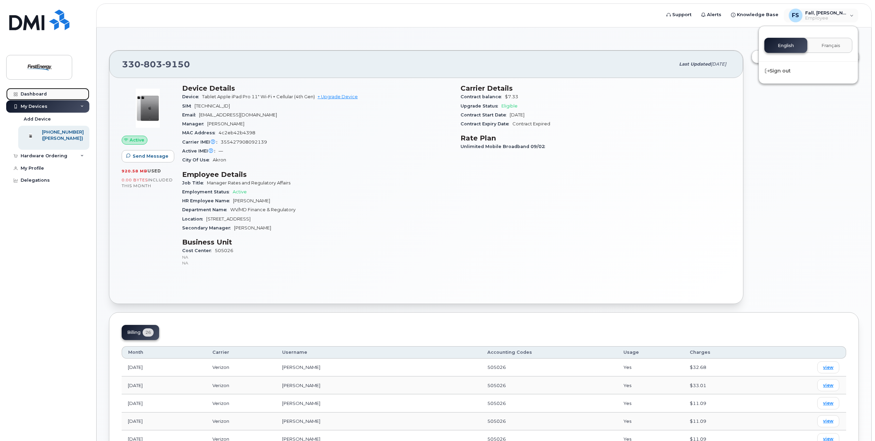 This screenshot has height=441, width=875. What do you see at coordinates (237, 133) in the screenshot?
I see `span: 4c2eb42b4398` at bounding box center [237, 133].